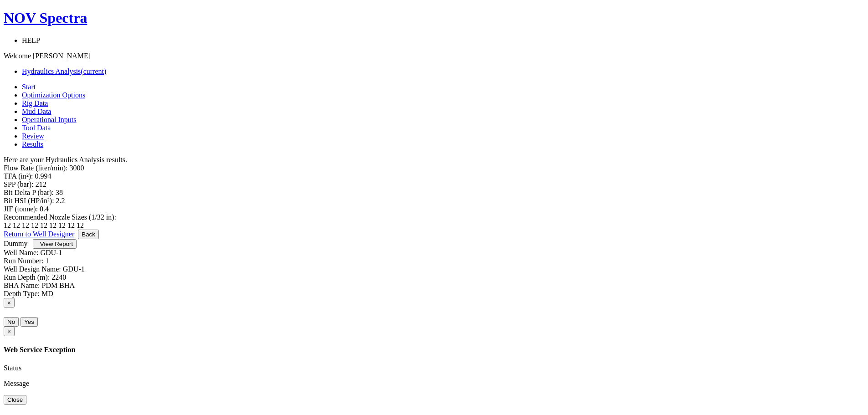 This screenshot has width=868, height=415. Describe the element at coordinates (34, 103) in the screenshot. I see `span: Rig Data` at that location.